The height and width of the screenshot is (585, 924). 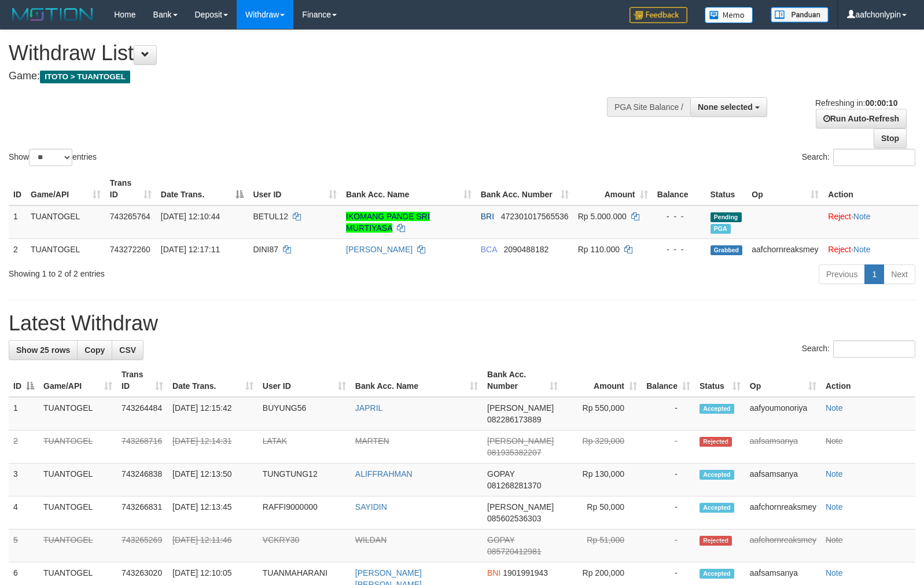 I want to click on img: panduan.png, so click(x=799, y=15).